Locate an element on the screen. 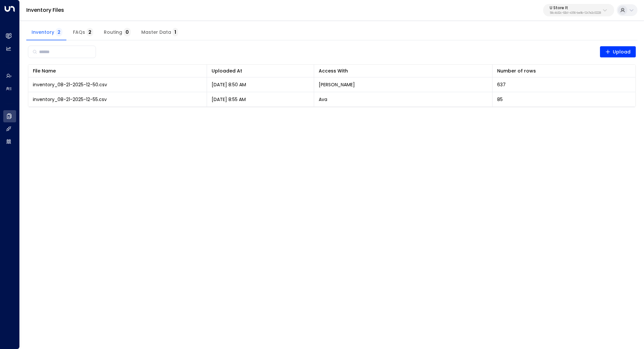  p: 58c4b32c-92b1-4356-be9b-1247e2c02228 is located at coordinates (576, 13).